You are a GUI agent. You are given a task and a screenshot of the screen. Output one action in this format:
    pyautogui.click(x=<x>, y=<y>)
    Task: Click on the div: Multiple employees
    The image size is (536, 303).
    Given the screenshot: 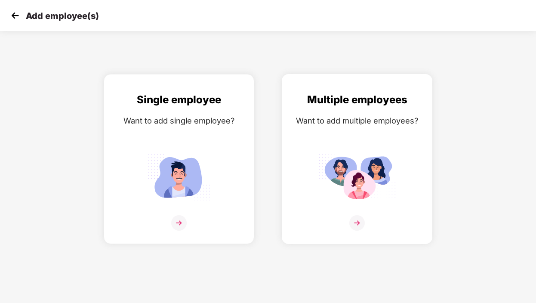 What is the action you would take?
    pyautogui.click(x=357, y=100)
    